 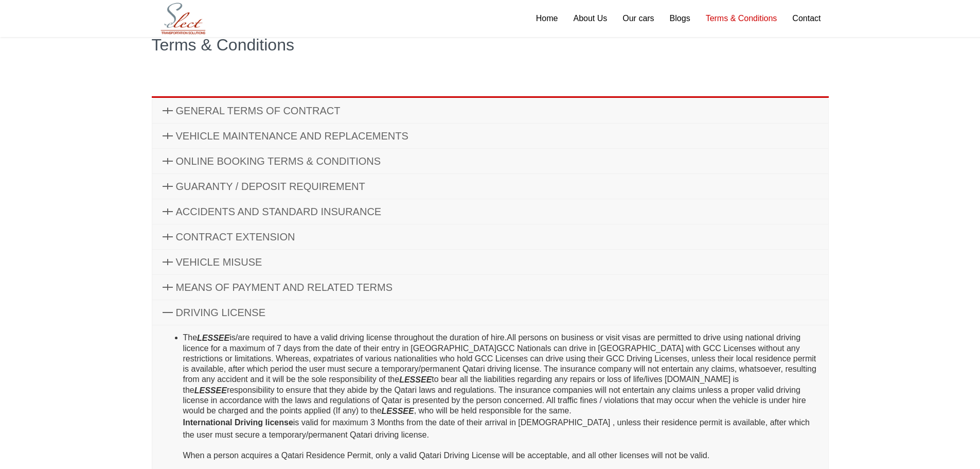 What do you see at coordinates (292, 136) in the screenshot?
I see `span: VEHICLE MAINTENANCE AND REPLACEMENTS` at bounding box center [292, 136].